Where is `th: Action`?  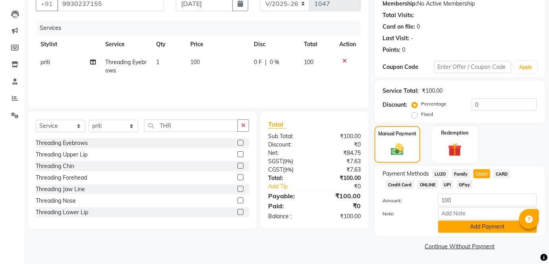 th: Action is located at coordinates (348, 44).